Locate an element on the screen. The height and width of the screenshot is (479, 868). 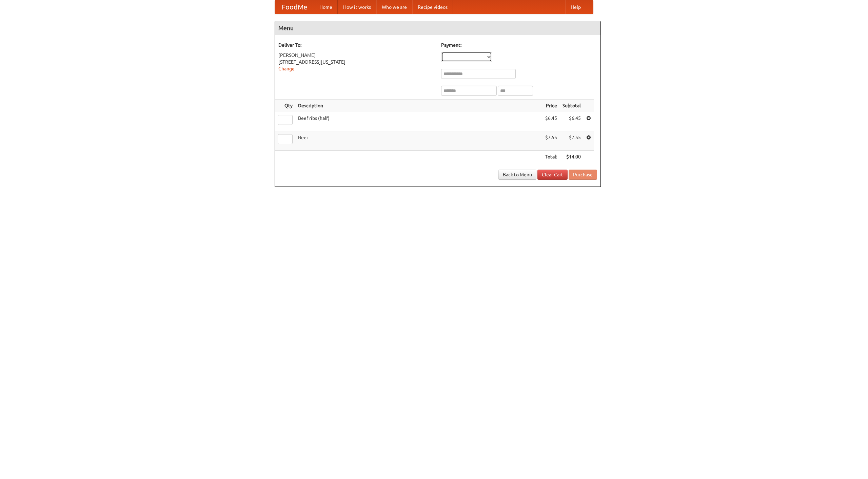
a: FoodMe is located at coordinates (294, 7).